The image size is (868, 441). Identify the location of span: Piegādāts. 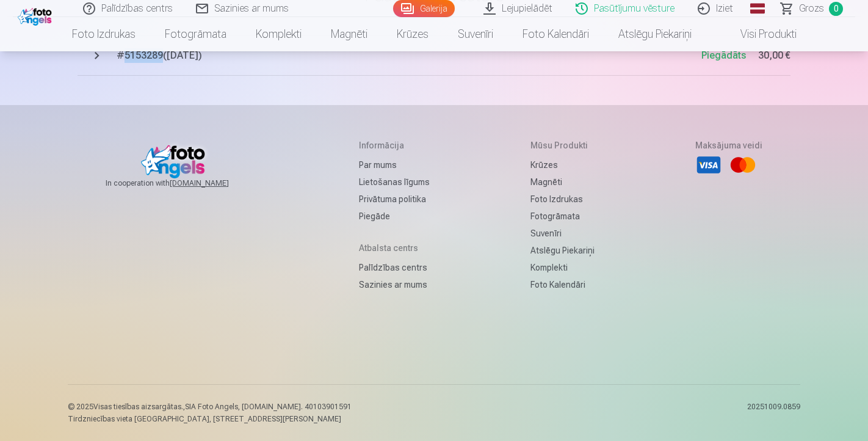
(724, 55).